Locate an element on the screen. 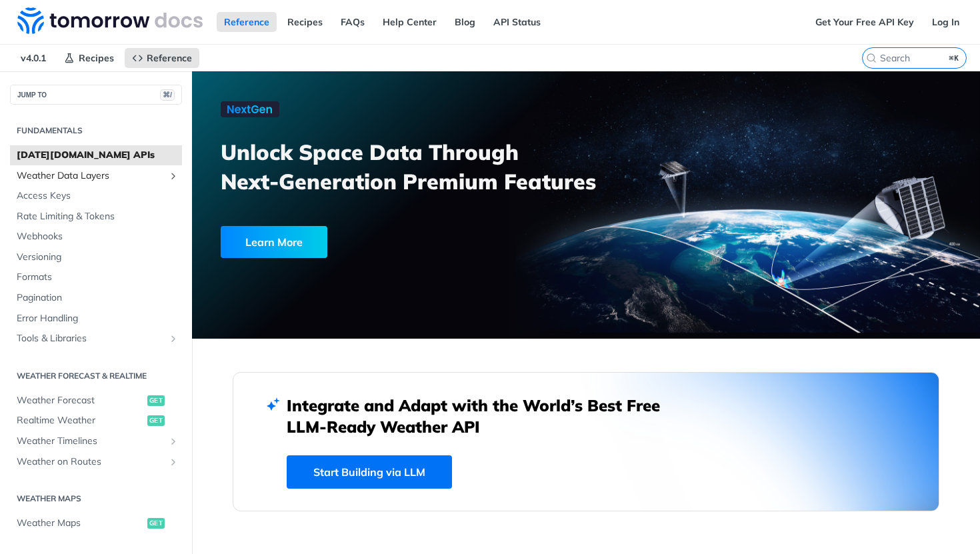 The height and width of the screenshot is (554, 980). a: Versioning is located at coordinates (96, 257).